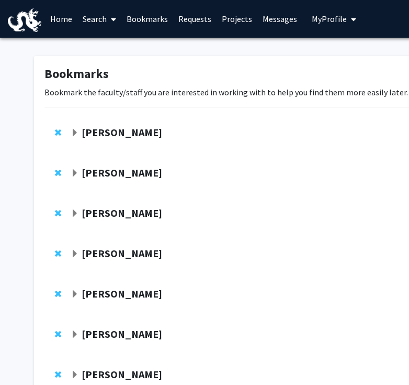  Describe the element at coordinates (329, 19) in the screenshot. I see `span: My Profile` at that location.